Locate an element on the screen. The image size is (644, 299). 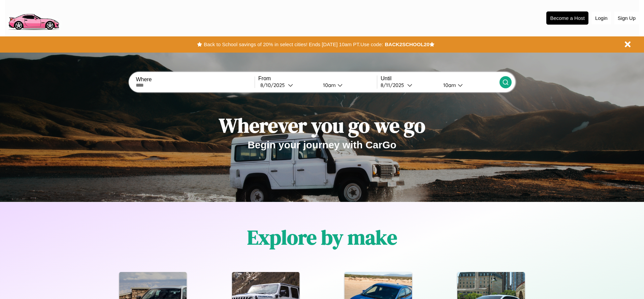
button: Sign Up is located at coordinates (627, 18).